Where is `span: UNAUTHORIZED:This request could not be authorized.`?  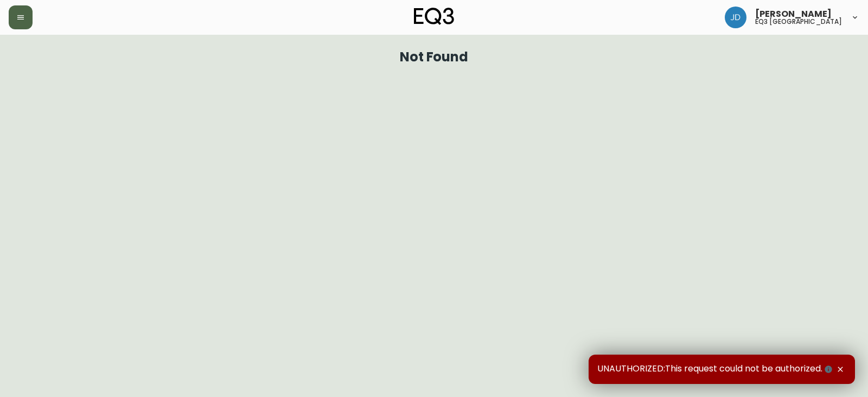 span: UNAUTHORIZED:This request could not be authorized. is located at coordinates (715, 369).